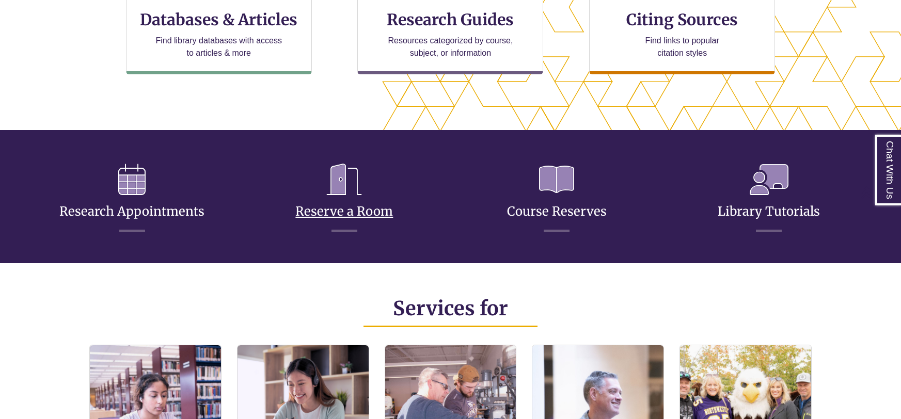  I want to click on span: Services for, so click(450, 308).